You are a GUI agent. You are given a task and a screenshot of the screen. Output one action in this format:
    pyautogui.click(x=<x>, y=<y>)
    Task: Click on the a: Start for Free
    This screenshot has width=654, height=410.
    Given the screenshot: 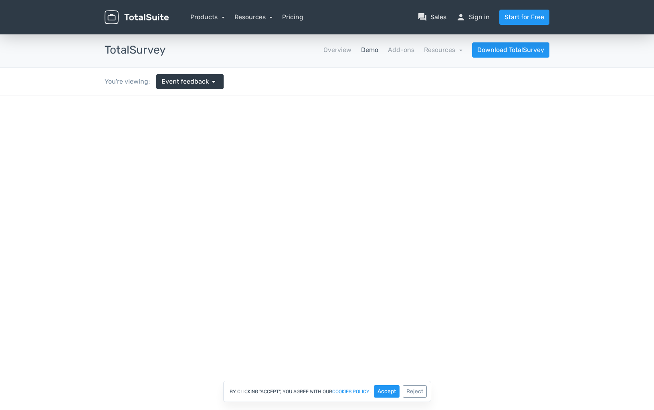 What is the action you would take?
    pyautogui.click(x=524, y=17)
    